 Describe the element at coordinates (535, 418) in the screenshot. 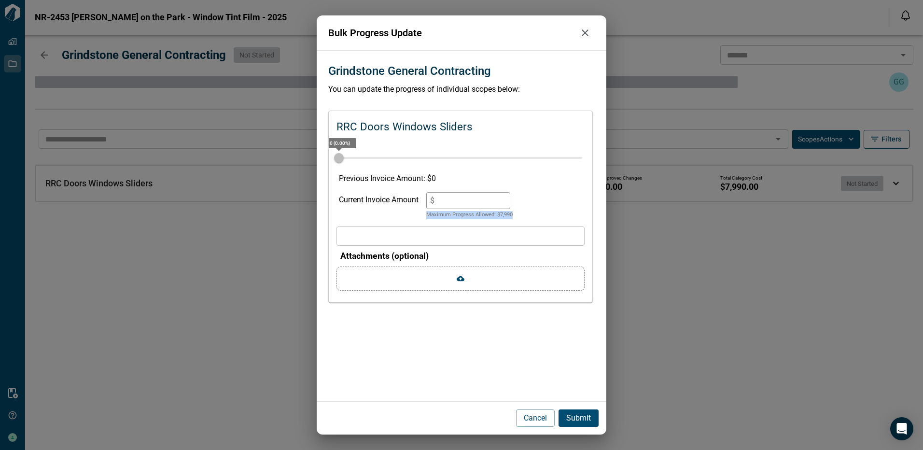

I see `button: Cancel` at that location.